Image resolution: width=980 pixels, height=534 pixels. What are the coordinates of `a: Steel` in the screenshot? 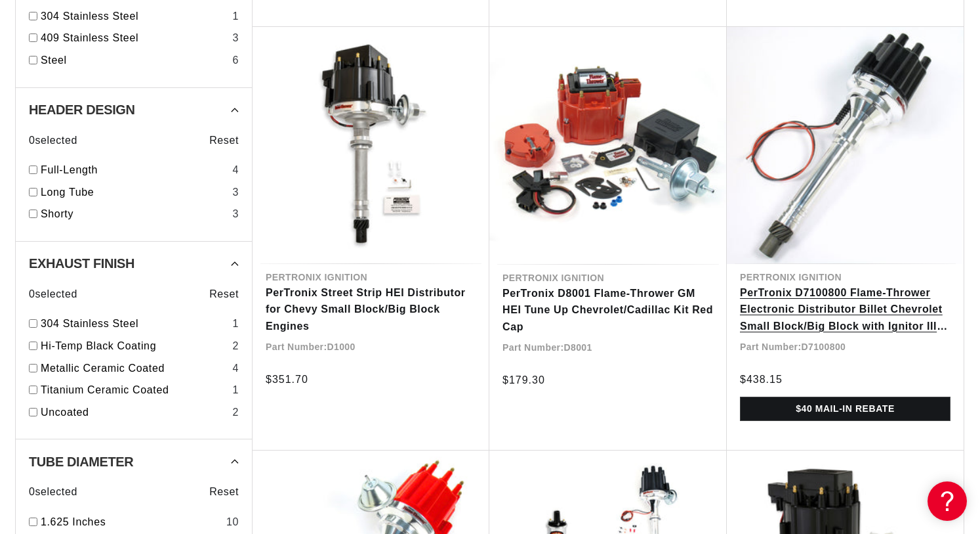 It's located at (134, 60).